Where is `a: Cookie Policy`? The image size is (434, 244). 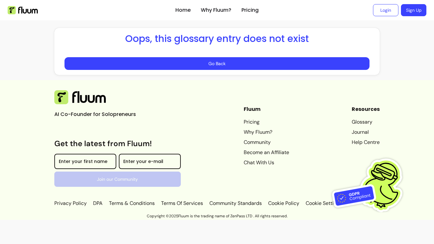 a: Cookie Policy is located at coordinates (284, 203).